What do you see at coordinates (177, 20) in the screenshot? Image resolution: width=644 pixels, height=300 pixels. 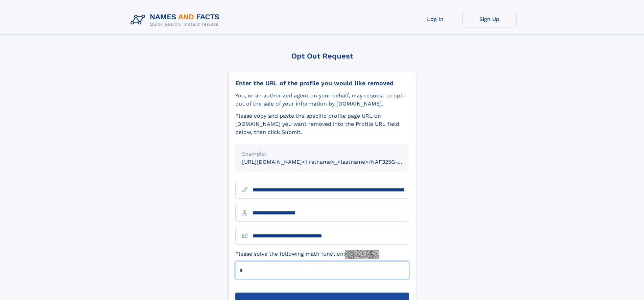 I see `img: Logo Names and Facts` at bounding box center [177, 20].